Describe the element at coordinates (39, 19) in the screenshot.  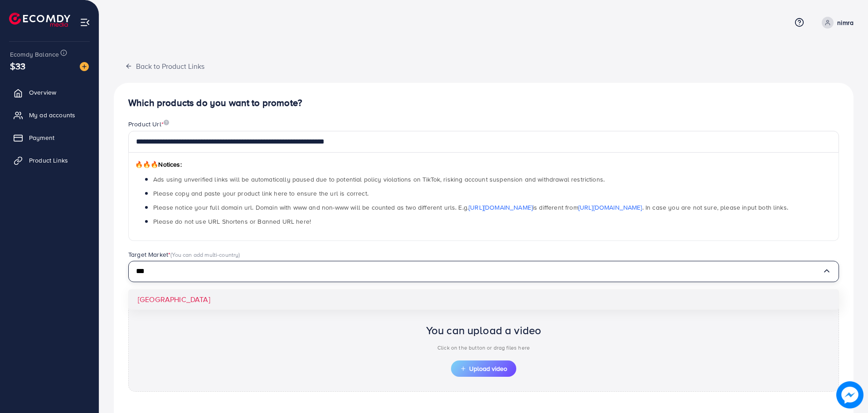
I see `a: logo` at that location.